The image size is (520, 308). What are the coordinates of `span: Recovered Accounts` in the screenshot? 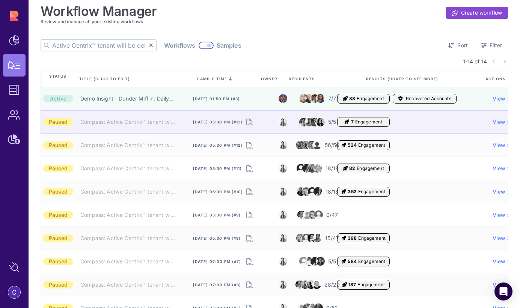 It's located at (429, 99).